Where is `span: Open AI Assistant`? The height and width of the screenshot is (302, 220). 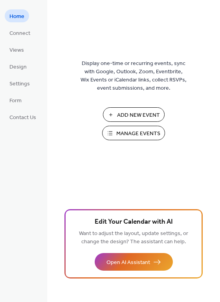 span: Open AI Assistant is located at coordinates (128, 263).